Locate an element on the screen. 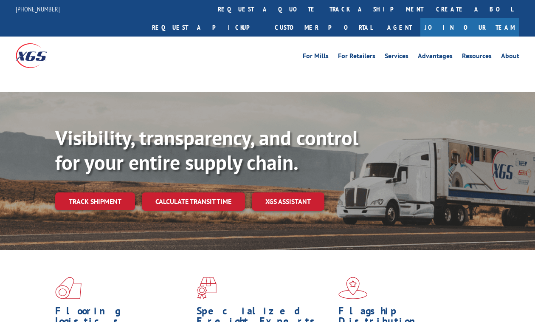  a: Services is located at coordinates (396, 57).